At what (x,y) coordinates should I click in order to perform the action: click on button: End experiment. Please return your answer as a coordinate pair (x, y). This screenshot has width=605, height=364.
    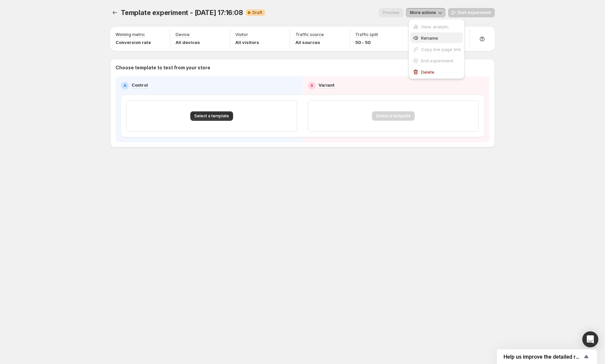
    Looking at the image, I should click on (436, 60).